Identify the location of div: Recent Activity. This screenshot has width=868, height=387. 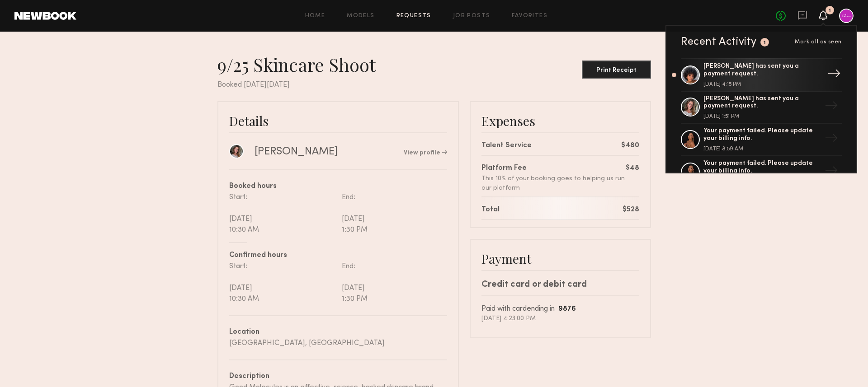
(718, 42).